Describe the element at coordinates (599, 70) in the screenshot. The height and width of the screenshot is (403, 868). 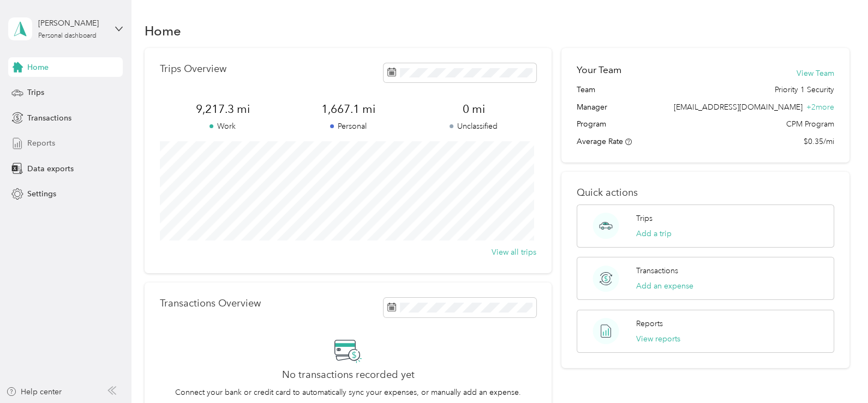
I see `h2: Your Team` at that location.